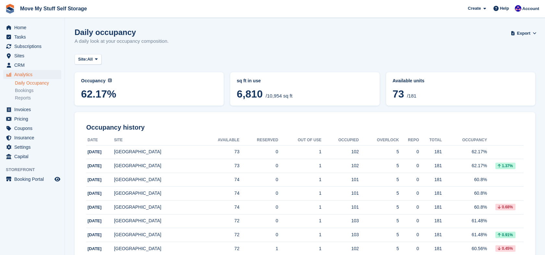 The image size is (545, 255). Describe the element at coordinates (524, 33) in the screenshot. I see `button: Export` at that location.